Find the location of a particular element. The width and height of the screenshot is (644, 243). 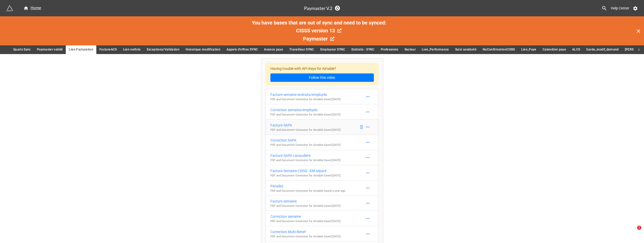

div: scrollable auto tabs example is located at coordinates (322, 50).